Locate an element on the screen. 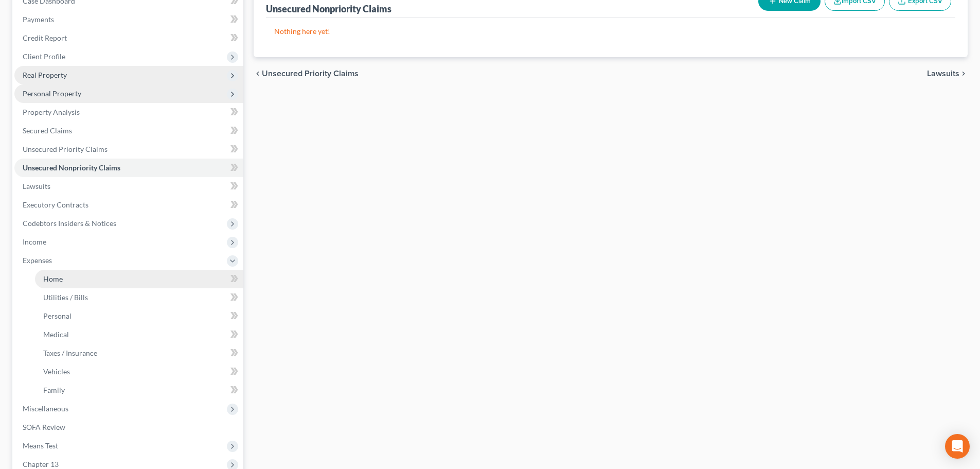  button: Lawsuits chevron_right is located at coordinates (947, 74).